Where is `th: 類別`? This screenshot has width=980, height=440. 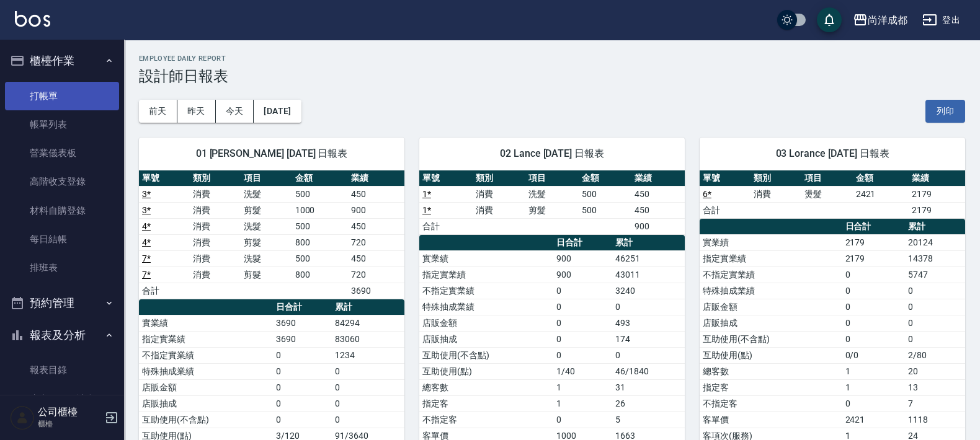 th: 類別 is located at coordinates (499, 179).